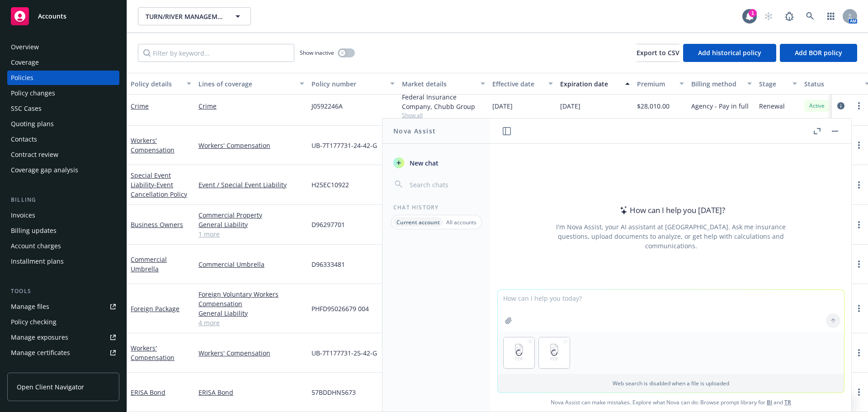  What do you see at coordinates (34, 369) in the screenshot?
I see `div: Manage claims` at bounding box center [34, 369].